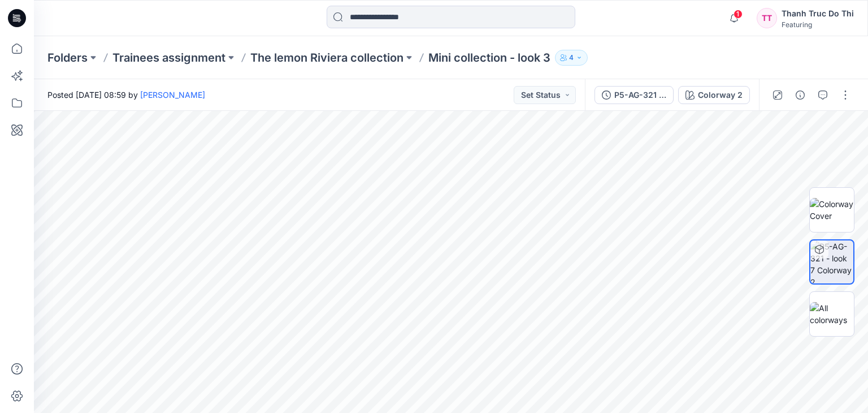 Image resolution: width=868 pixels, height=413 pixels. What do you see at coordinates (571, 58) in the screenshot?
I see `p: 4` at bounding box center [571, 58].